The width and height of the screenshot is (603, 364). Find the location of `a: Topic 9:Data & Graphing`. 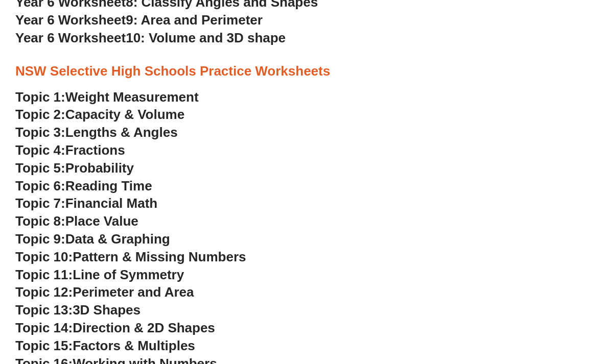

a: Topic 9:Data & Graphing is located at coordinates (93, 239).